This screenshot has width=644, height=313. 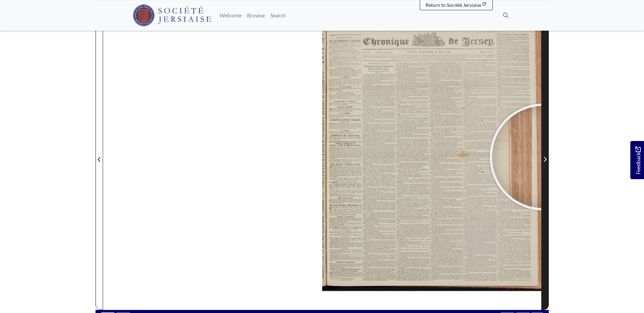 I want to click on button: Next Page, so click(x=545, y=155).